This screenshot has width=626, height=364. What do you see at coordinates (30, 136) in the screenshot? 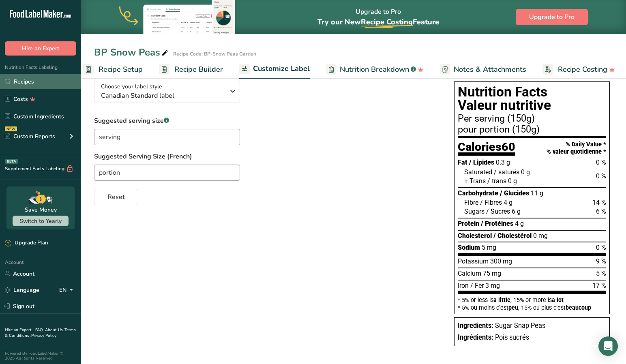
I see `div: Custom Reports` at bounding box center [30, 136].